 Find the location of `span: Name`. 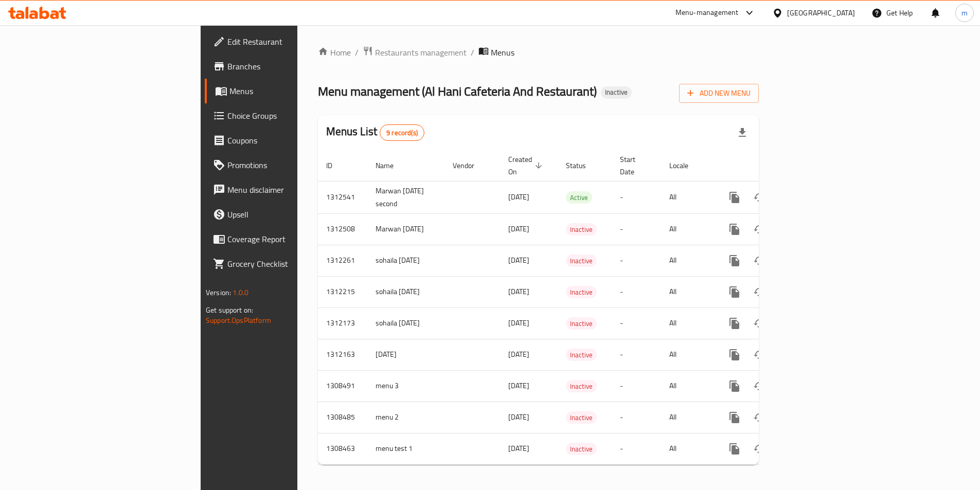

span: Name is located at coordinates (391, 166).